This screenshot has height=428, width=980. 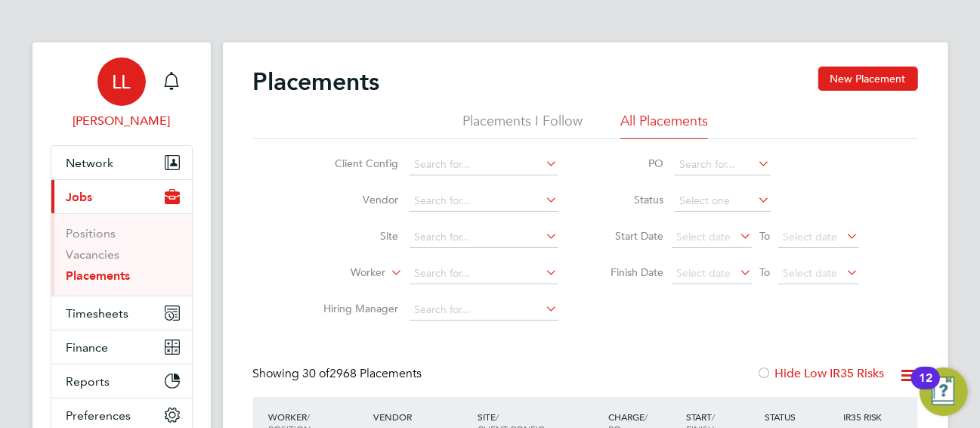 What do you see at coordinates (820, 374) in the screenshot?
I see `label: Hide Low IR35 Risks` at bounding box center [820, 374].